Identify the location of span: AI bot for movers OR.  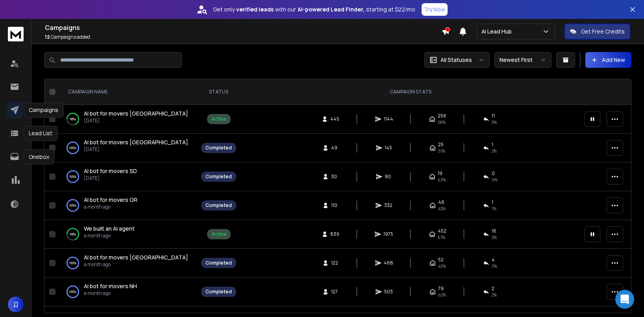
(111, 199).